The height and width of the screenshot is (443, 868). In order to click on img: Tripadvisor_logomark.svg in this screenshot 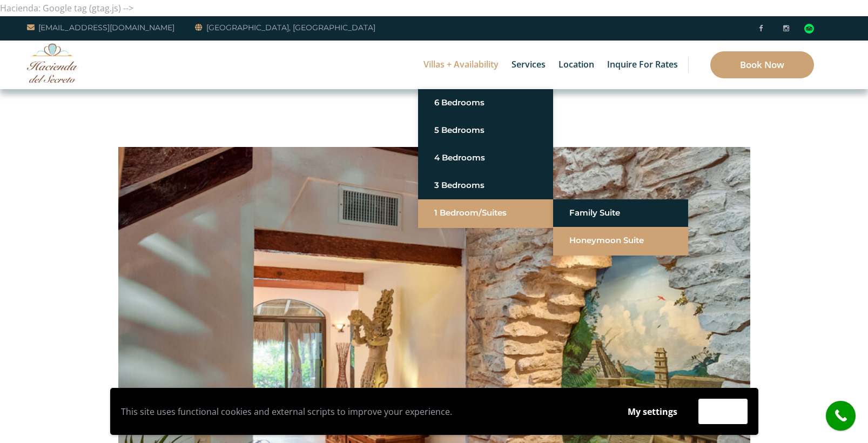, I will do `click(809, 29)`.